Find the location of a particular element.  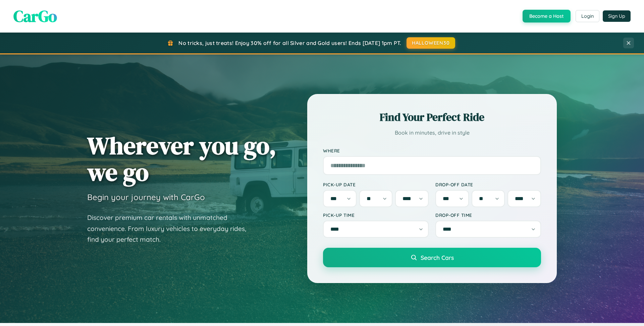

span: CarGo is located at coordinates (35, 16).